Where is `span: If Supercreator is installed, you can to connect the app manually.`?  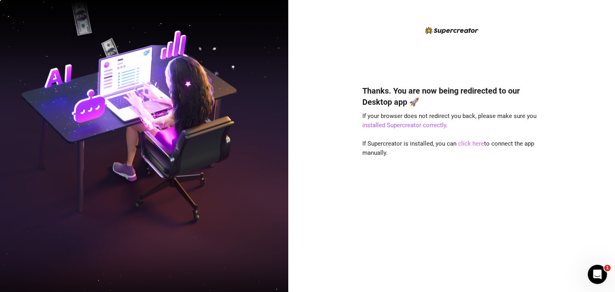 span: If Supercreator is installed, you can to connect the app manually. is located at coordinates (448, 149).